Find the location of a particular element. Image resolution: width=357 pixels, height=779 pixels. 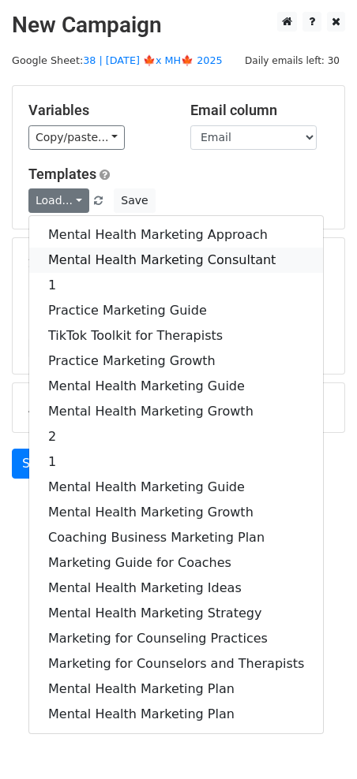

a: 2 is located at coordinates (176, 437).